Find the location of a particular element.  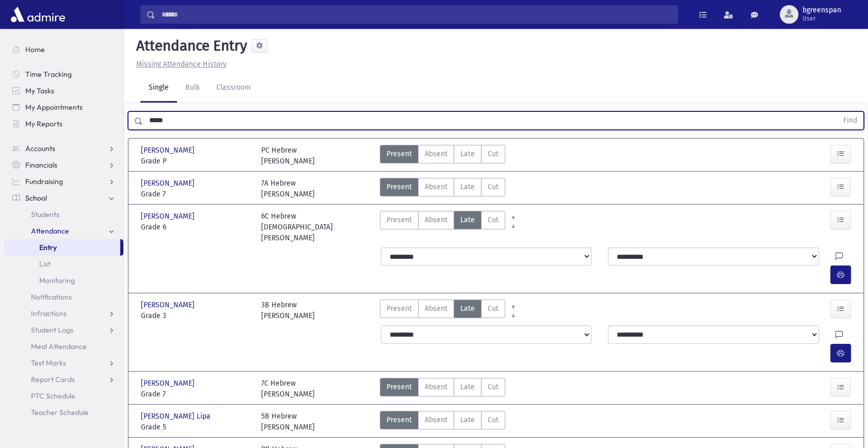

a: Single is located at coordinates (159, 88).